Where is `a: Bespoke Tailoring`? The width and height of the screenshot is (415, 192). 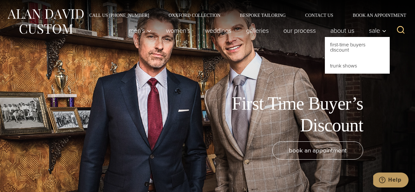
a: Bespoke Tailoring is located at coordinates (263, 15).